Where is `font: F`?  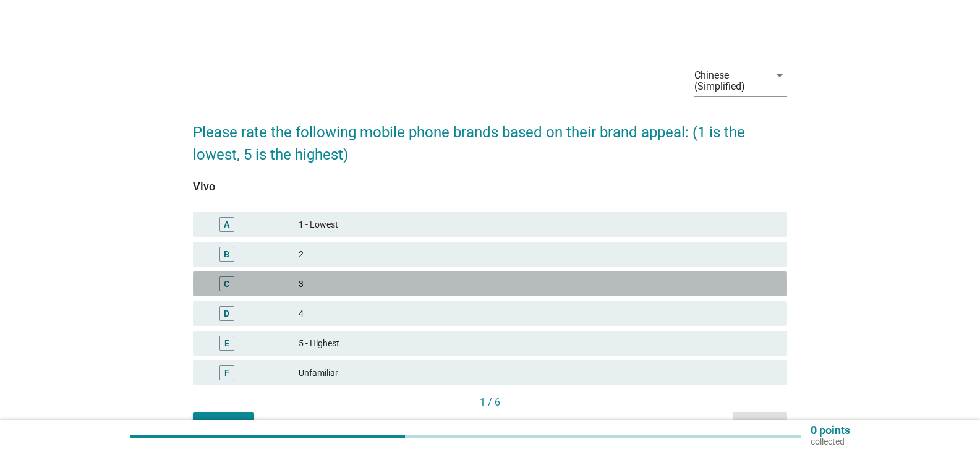 font: F is located at coordinates (227, 373).